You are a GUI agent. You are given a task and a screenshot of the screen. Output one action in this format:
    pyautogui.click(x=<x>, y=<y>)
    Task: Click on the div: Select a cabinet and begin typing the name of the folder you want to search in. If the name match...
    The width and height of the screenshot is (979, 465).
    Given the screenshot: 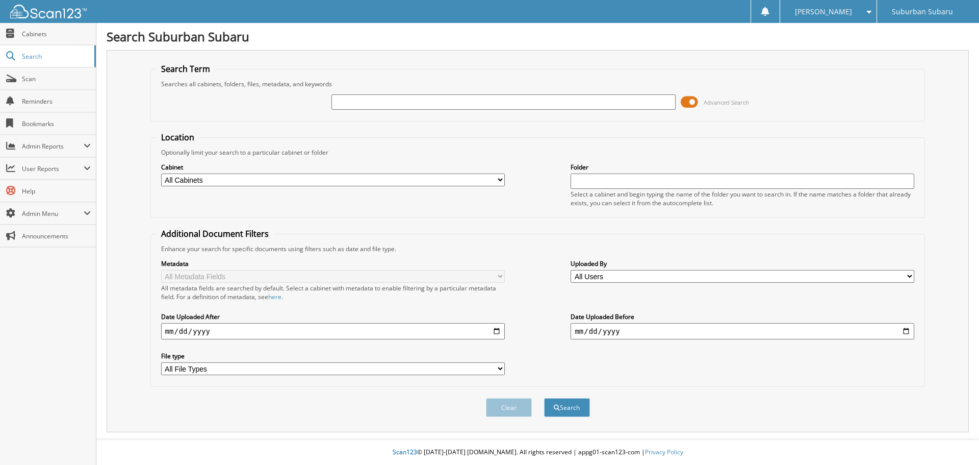 What is the action you would take?
    pyautogui.click(x=743, y=198)
    